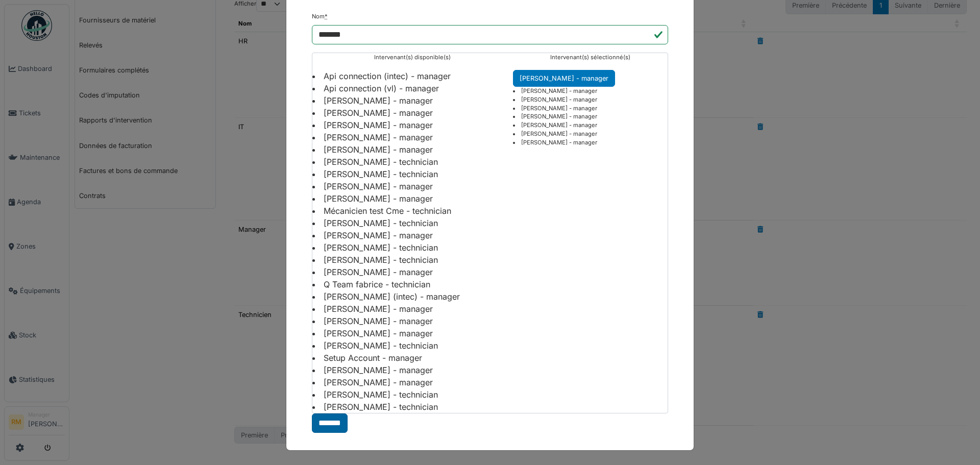 The image size is (980, 465). What do you see at coordinates (413, 76) in the screenshot?
I see `li: Api connection (intec) - manager` at bounding box center [413, 76].